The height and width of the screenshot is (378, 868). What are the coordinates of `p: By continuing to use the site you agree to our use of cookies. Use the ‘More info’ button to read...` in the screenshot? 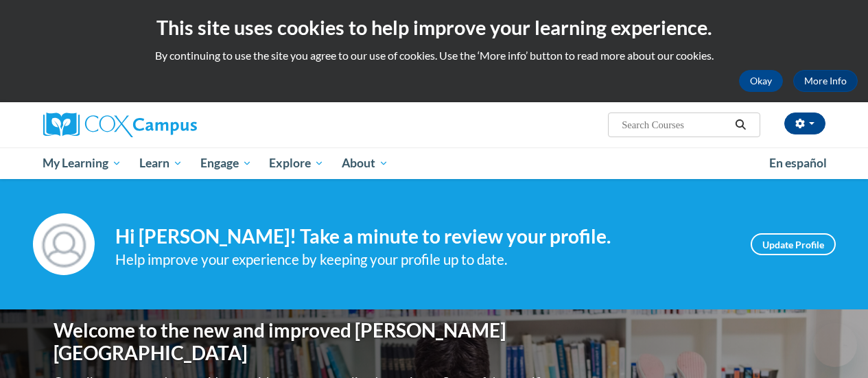 It's located at (434, 55).